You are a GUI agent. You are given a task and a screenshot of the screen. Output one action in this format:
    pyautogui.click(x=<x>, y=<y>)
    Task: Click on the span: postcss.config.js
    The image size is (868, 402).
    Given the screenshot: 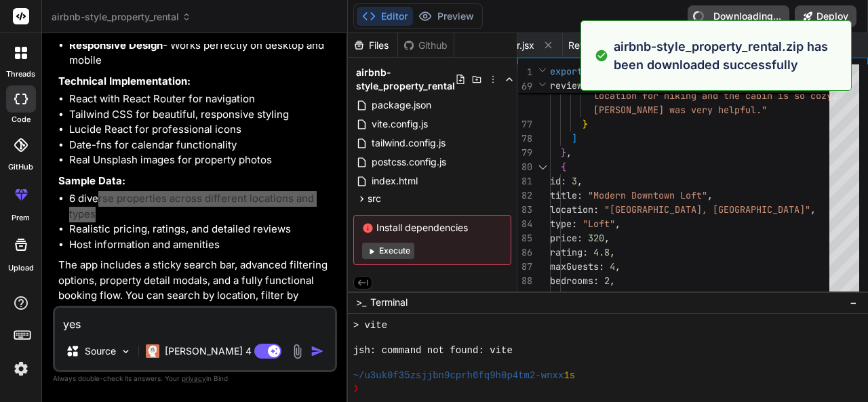 What is the action you would take?
    pyautogui.click(x=409, y=162)
    